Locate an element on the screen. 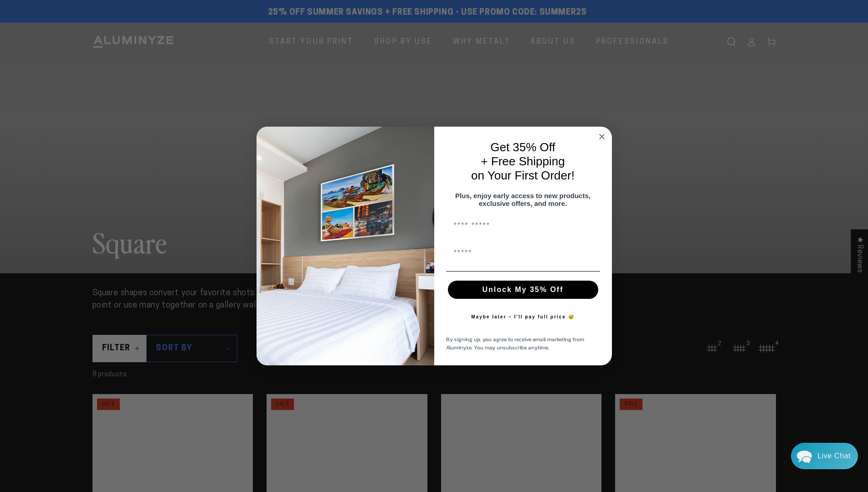  div: Contact Us Directly is located at coordinates (833, 456).